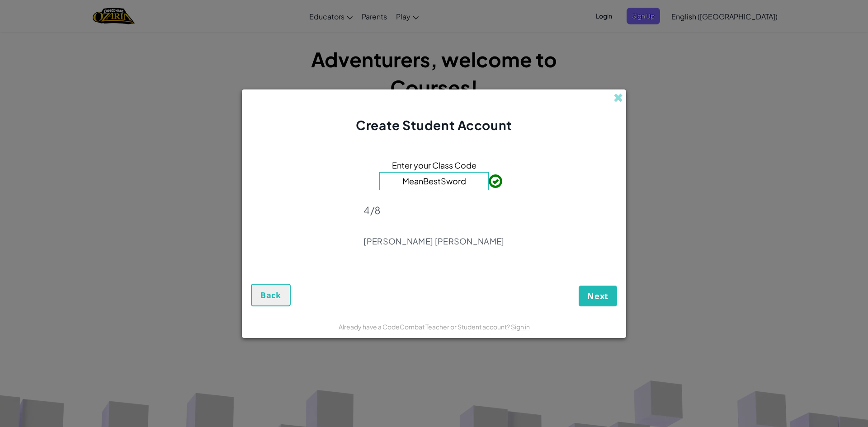 The image size is (868, 427). What do you see at coordinates (424, 327) in the screenshot?
I see `span: Already have a CodeCombat Teacher or Student account?` at bounding box center [424, 327].